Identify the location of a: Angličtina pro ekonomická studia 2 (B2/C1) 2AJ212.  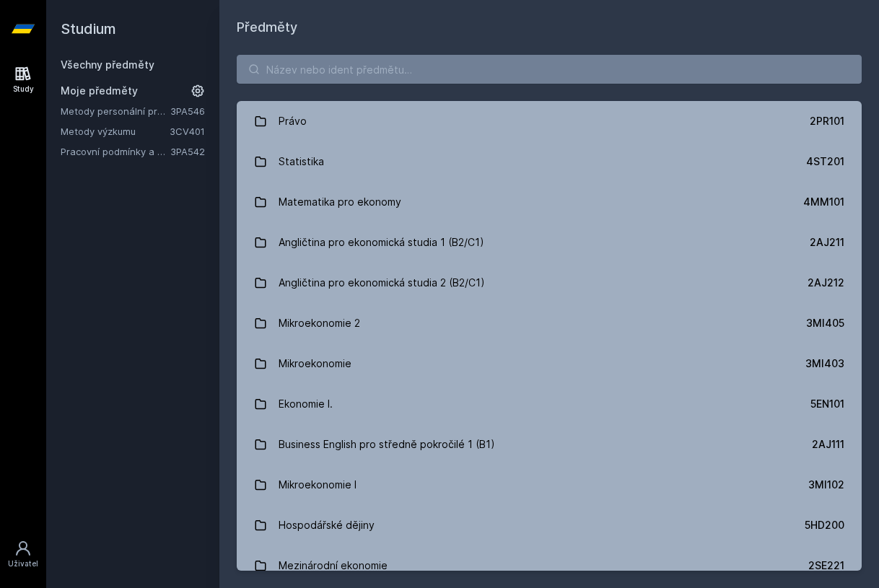
(549, 283).